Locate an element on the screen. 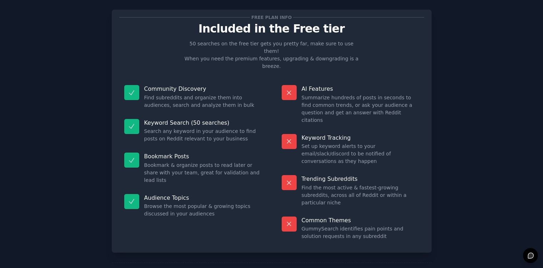 The image size is (543, 268). p: Common Themes is located at coordinates (361, 220).